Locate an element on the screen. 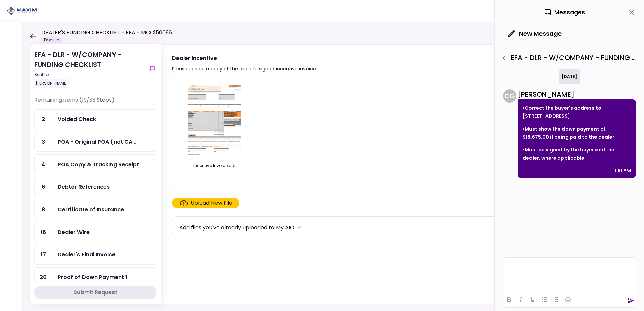  div: Please upload a copy of the dealer's signed incentive invoice. is located at coordinates (245, 68).